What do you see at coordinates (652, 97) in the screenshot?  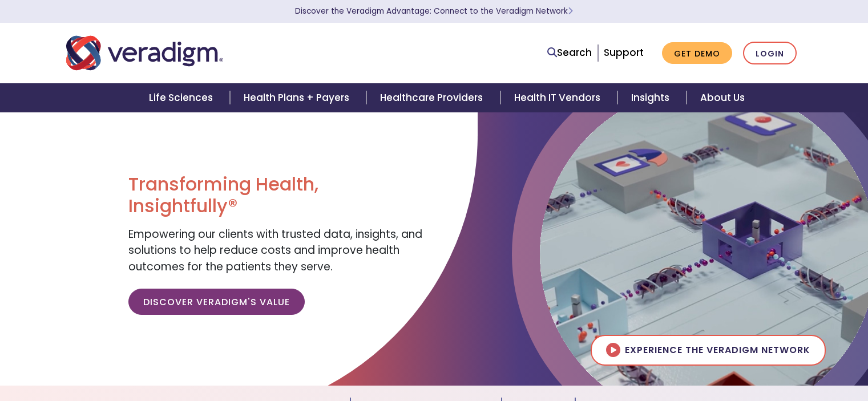 I see `a: Insights` at bounding box center [652, 97].